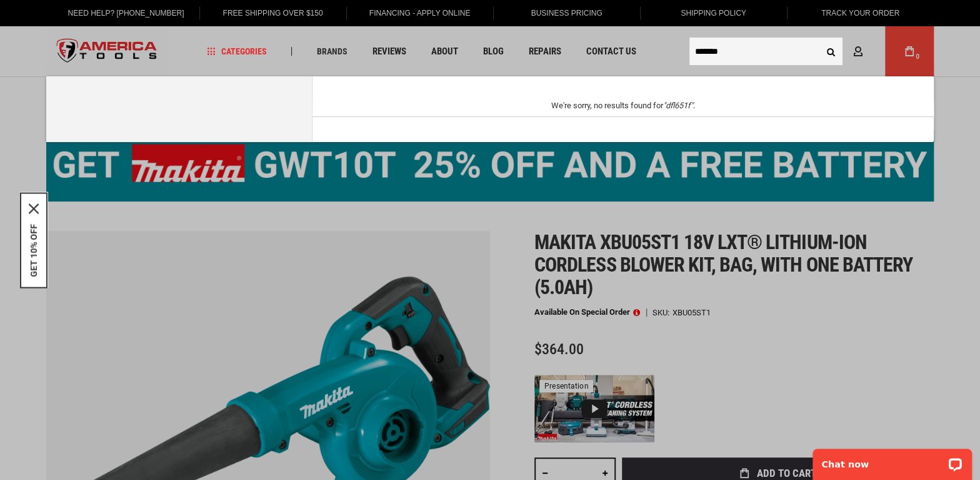 The image size is (980, 480). What do you see at coordinates (33, 209) in the screenshot?
I see `button: Close` at bounding box center [33, 209].